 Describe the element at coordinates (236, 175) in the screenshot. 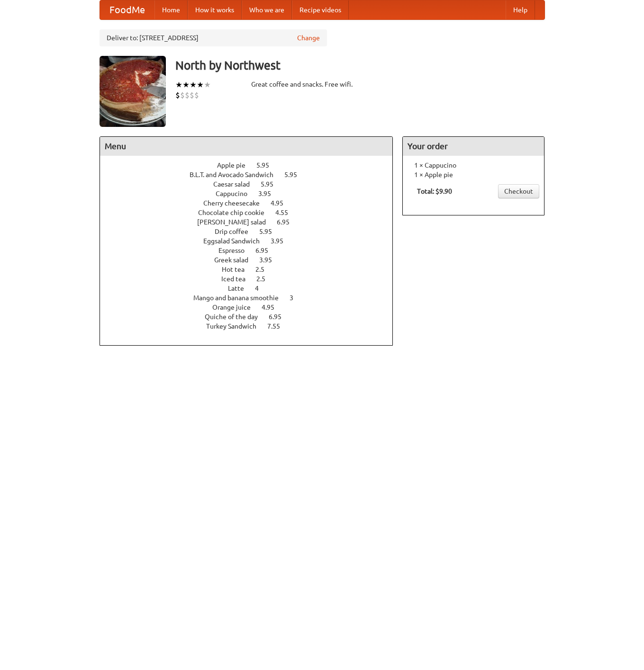

I see `span: B.L.T. and Avocado Sandwich` at that location.